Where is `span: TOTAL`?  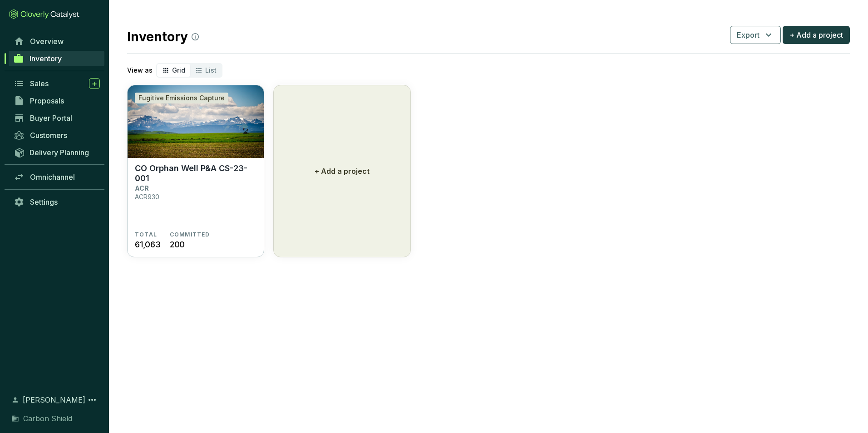
span: TOTAL is located at coordinates (146, 235).